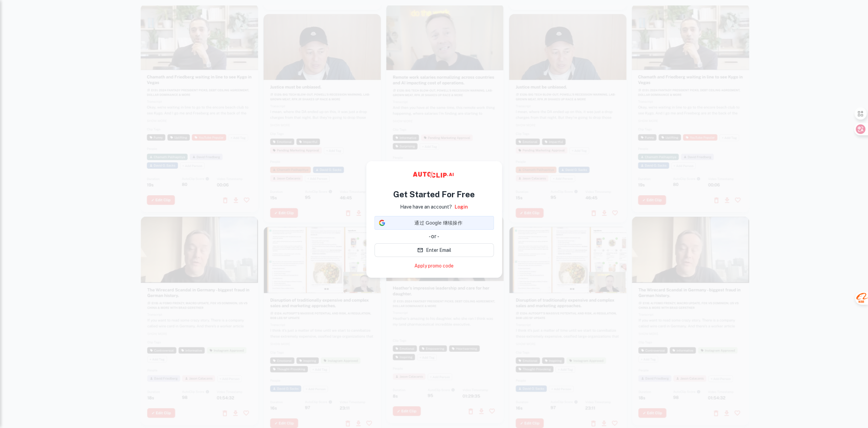 This screenshot has width=868, height=428. What do you see at coordinates (438, 223) in the screenshot?
I see `span: 通过 Google 继续操作` at bounding box center [438, 223].